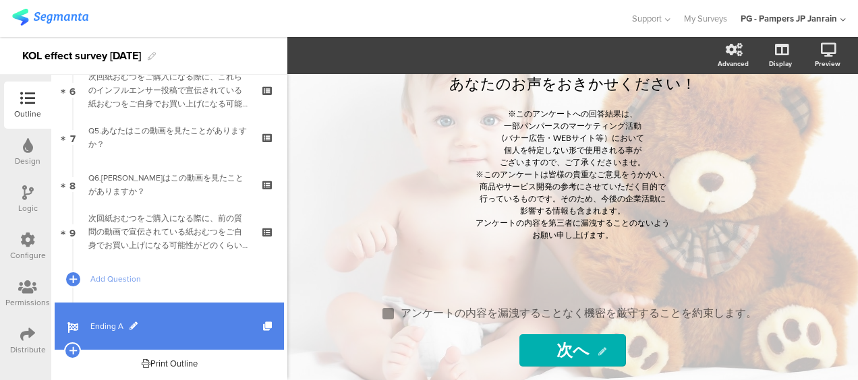  I want to click on a: 7 Q5.あなたはこの動画を見たことがありますか？, so click(169, 138).